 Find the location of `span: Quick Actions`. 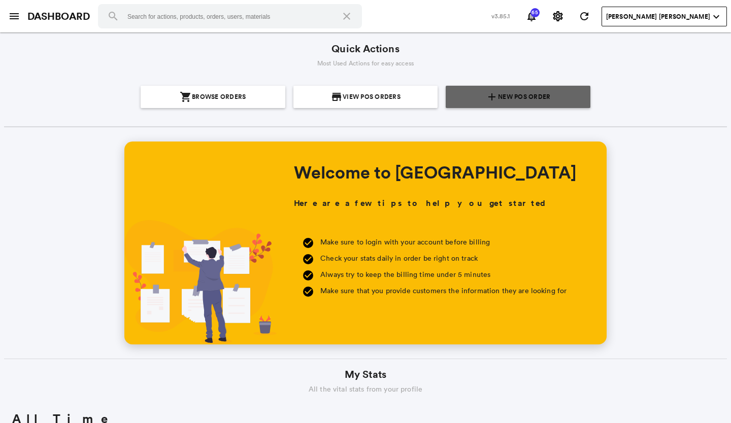

span: Quick Actions is located at coordinates (365, 49).